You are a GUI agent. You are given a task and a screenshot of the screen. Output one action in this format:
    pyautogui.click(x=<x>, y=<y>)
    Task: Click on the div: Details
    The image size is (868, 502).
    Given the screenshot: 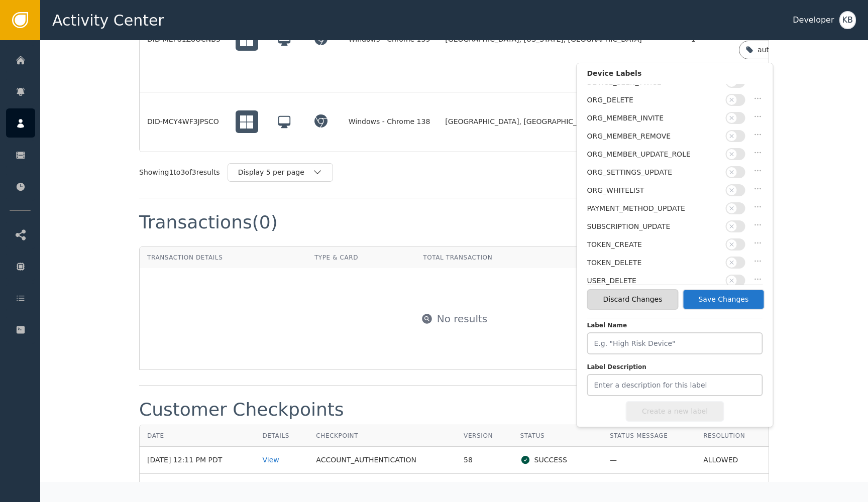 What is the action you would take?
    pyautogui.click(x=282, y=435)
    